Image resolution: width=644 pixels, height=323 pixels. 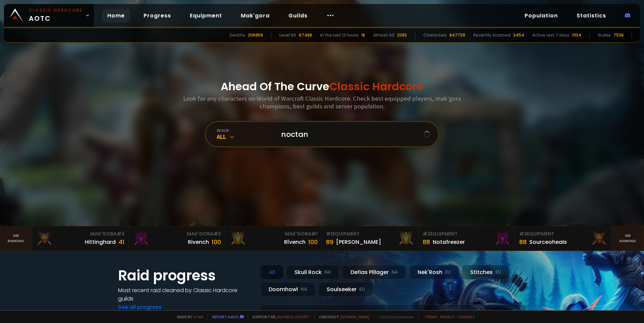 What do you see at coordinates (255, 15) in the screenshot?
I see `a: Mak'gora` at bounding box center [255, 15].